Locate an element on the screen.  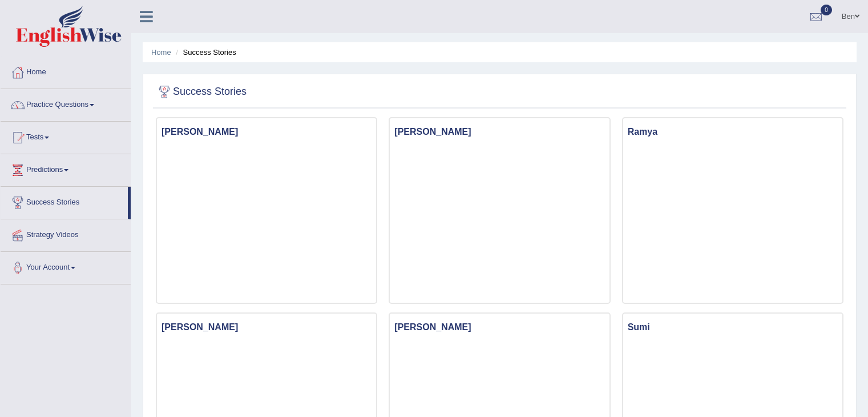
span: 0 is located at coordinates (826, 10).